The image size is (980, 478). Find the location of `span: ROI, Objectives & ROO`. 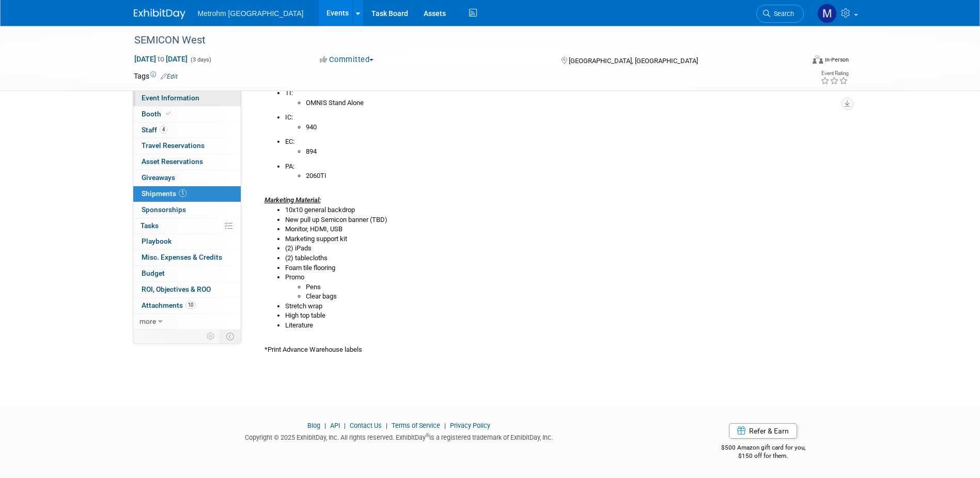

span: ROI, Objectives & ROO is located at coordinates (176, 289).